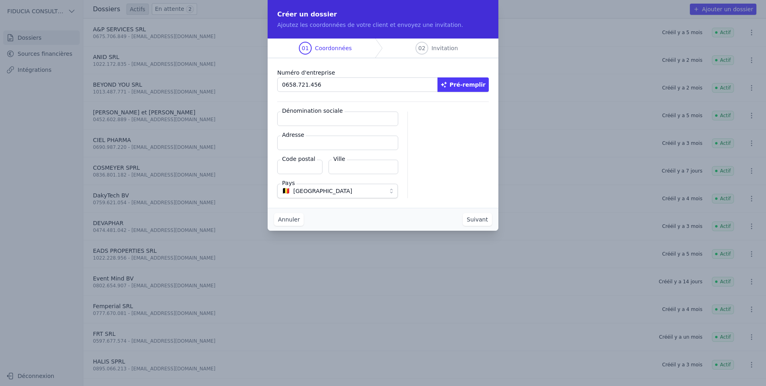 This screenshot has width=766, height=386. I want to click on label: Adresse, so click(293, 135).